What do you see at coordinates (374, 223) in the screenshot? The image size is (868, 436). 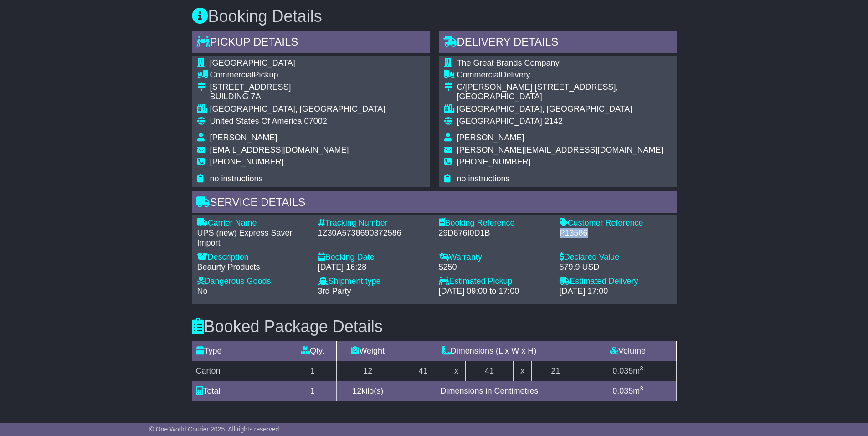 I see `div: Tracking Number` at bounding box center [374, 223].